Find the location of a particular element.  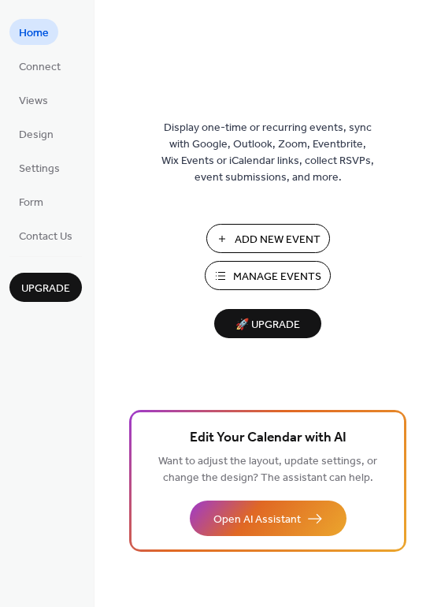

span: Form is located at coordinates (31, 202).